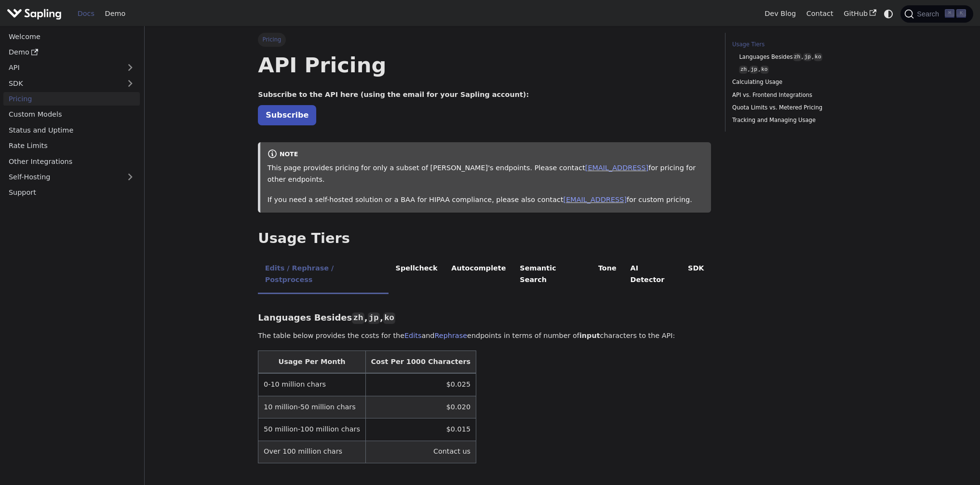 This screenshot has height=485, width=980. What do you see at coordinates (86, 13) in the screenshot?
I see `a: Docs` at bounding box center [86, 13].